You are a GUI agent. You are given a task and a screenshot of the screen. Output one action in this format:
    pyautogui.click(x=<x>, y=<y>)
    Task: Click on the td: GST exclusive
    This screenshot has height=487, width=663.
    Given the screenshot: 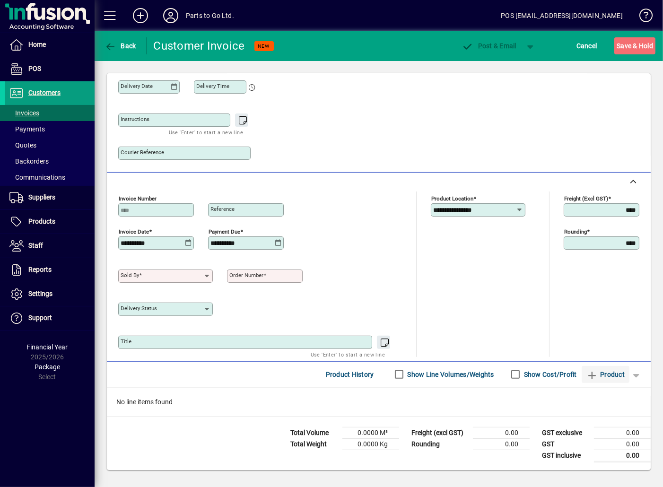 What is the action you would take?
    pyautogui.click(x=566, y=433)
    